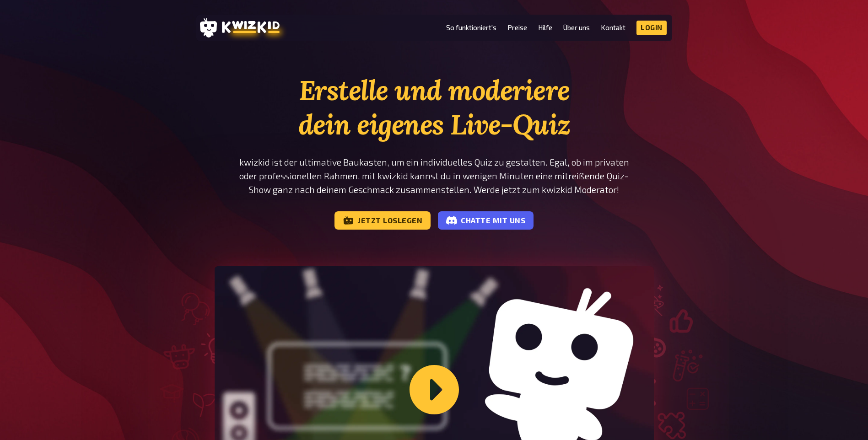 The width and height of the screenshot is (868, 440). I want to click on a: Preise, so click(517, 28).